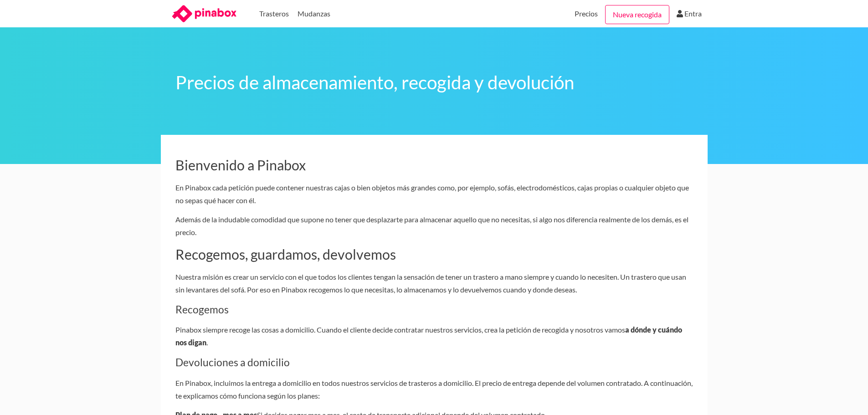 This screenshot has height=415, width=868. What do you see at coordinates (434, 226) in the screenshot?
I see `p: Además de la indudable comodidad que supone no tener que desplazarte para almacenar aquello que n...` at bounding box center [434, 226].